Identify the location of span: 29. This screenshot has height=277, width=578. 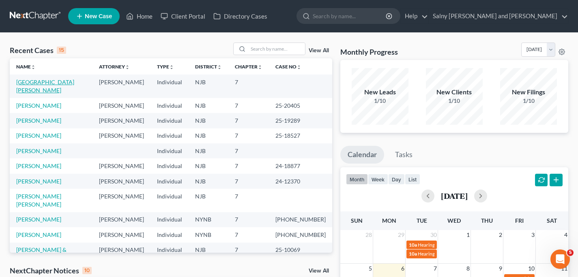
(401, 235).